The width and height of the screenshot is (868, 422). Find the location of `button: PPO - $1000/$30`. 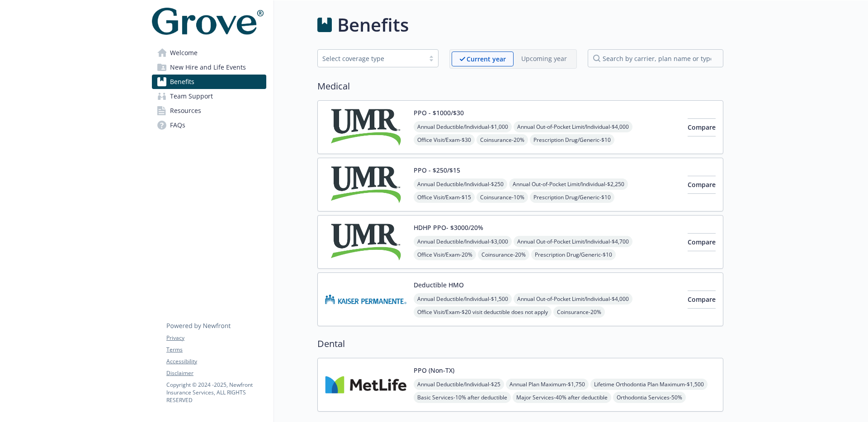

button: PPO - $1000/$30 is located at coordinates (439, 112).